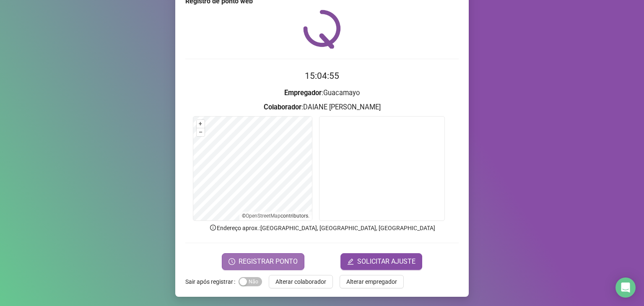 The height and width of the screenshot is (306, 644). Describe the element at coordinates (212, 281) in the screenshot. I see `label: Sair após registrar` at that location.